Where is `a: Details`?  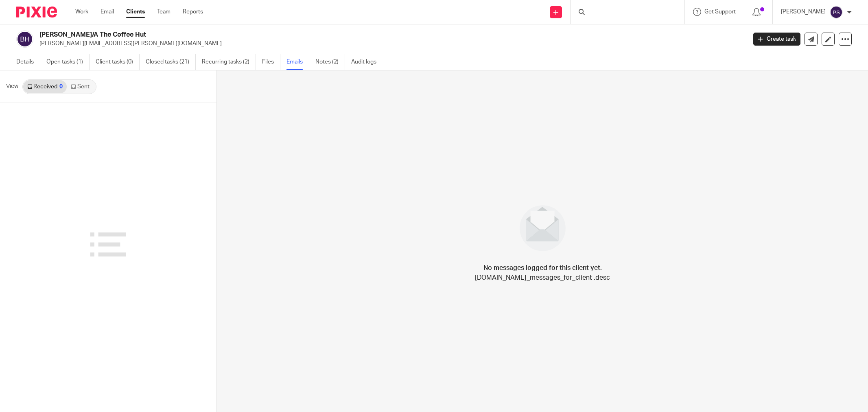 a: Details is located at coordinates (28, 62).